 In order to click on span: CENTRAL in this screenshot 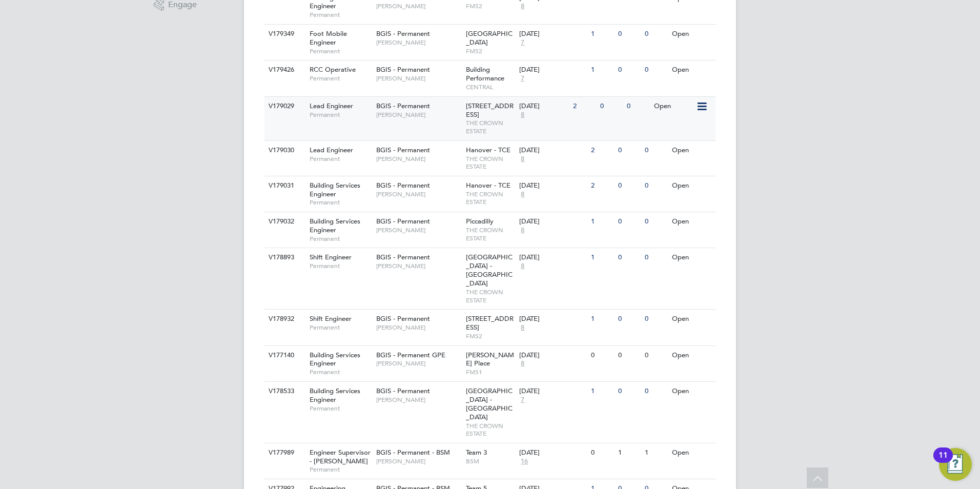, I will do `click(490, 87)`.